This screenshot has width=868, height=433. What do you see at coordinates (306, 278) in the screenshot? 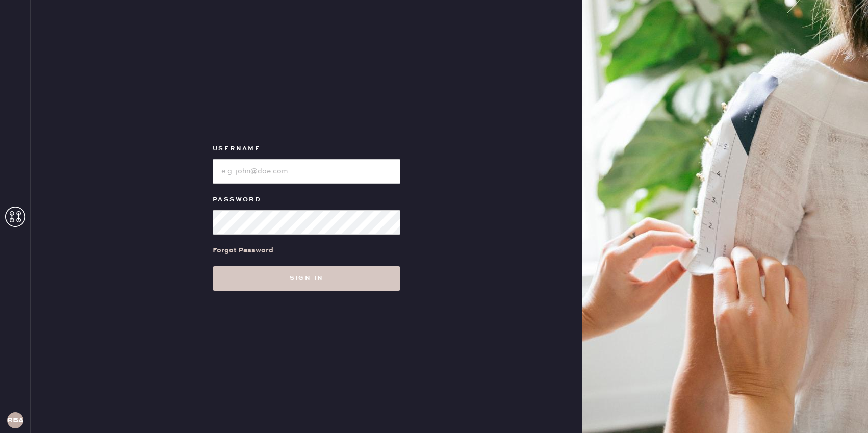
I see `button: Sign in` at bounding box center [306, 278].